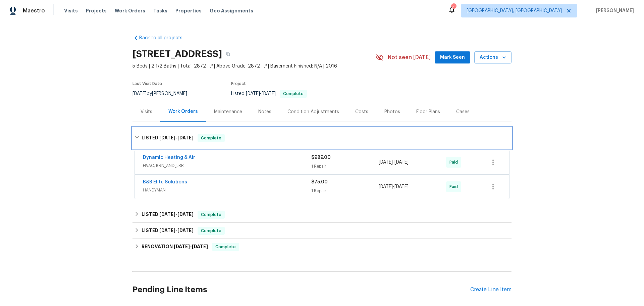 The width and height of the screenshot is (644, 306). What do you see at coordinates (320, 182) in the screenshot?
I see `span: $75.00` at bounding box center [320, 182].